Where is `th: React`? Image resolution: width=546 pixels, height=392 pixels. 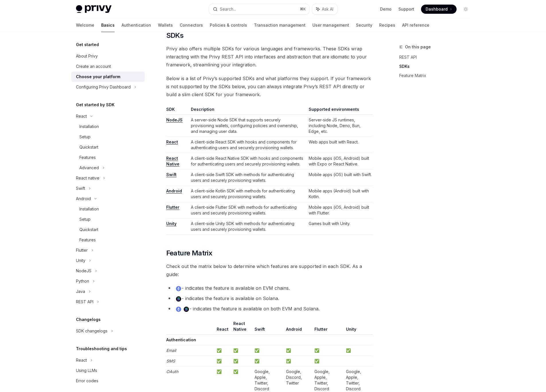
th: React is located at coordinates (223, 328).